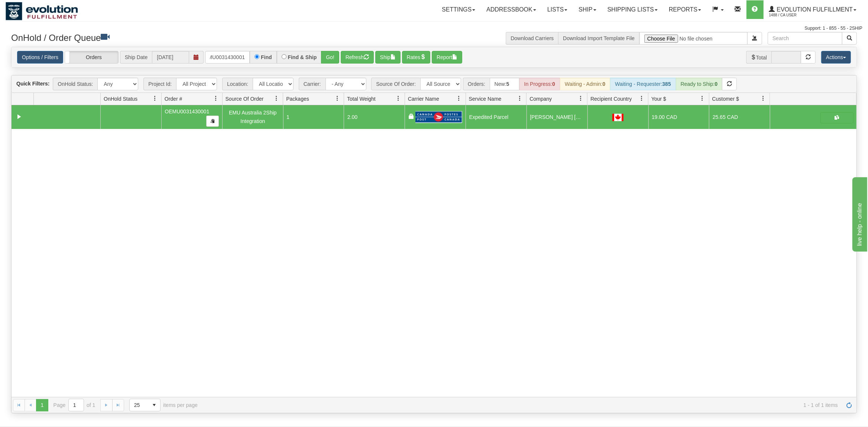  Describe the element at coordinates (416, 58) in the screenshot. I see `button: Rates` at that location.